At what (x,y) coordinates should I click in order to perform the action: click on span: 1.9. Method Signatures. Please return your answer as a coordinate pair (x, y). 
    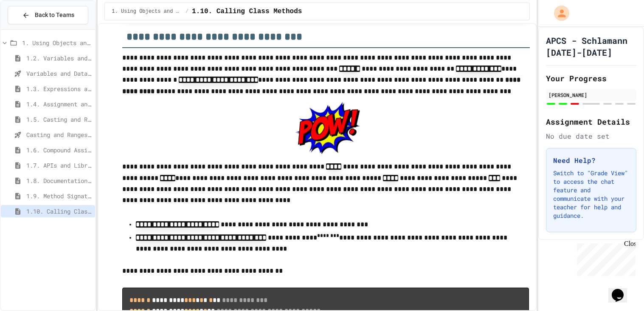
    Looking at the image, I should click on (59, 195).